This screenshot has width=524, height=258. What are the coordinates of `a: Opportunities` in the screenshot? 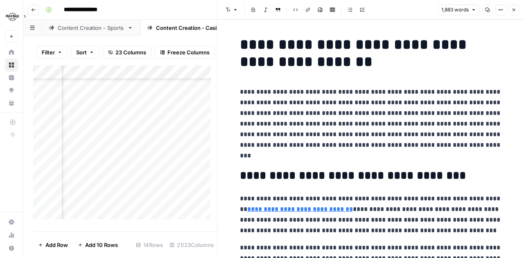 It's located at (11, 90).